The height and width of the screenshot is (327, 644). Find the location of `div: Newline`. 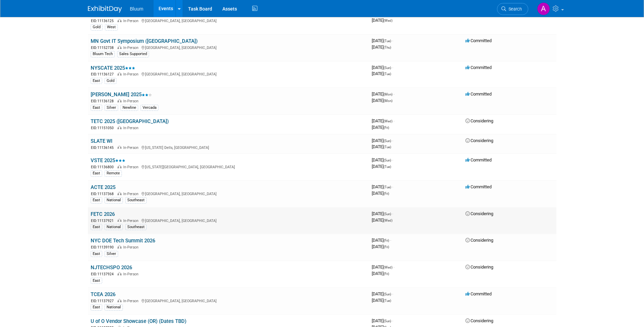

div: Newline is located at coordinates (129, 108).